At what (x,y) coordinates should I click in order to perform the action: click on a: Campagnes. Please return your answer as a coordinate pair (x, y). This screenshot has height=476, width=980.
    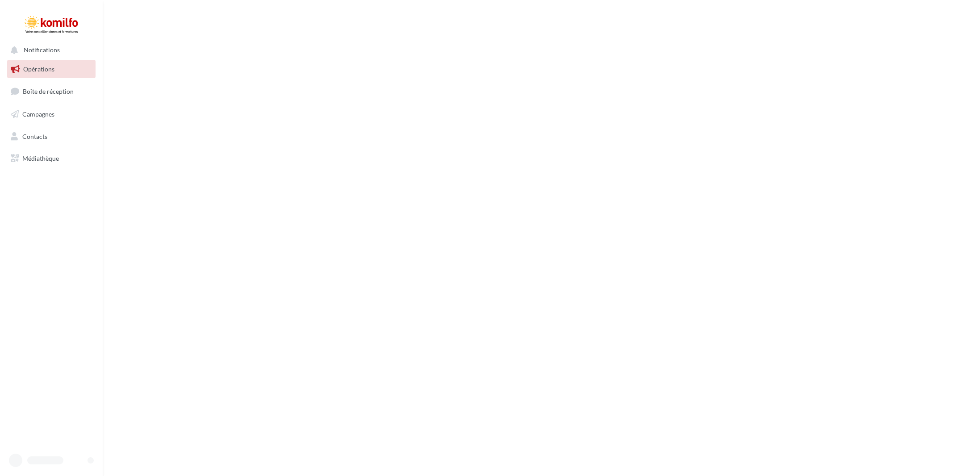
    Looking at the image, I should click on (51, 115).